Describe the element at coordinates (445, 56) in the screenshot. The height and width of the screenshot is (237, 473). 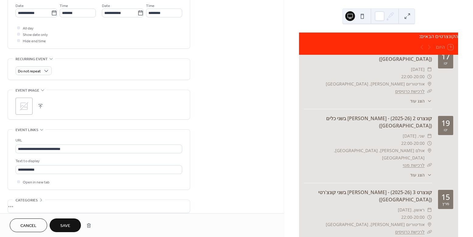
I see `div: 17` at that location.